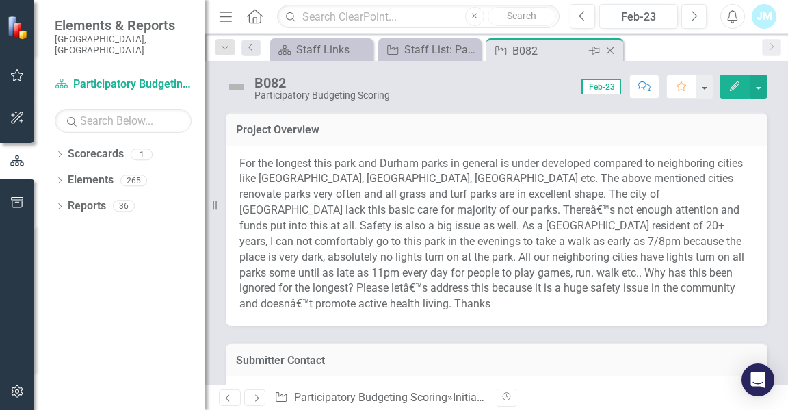  I want to click on a: Reports, so click(87, 206).